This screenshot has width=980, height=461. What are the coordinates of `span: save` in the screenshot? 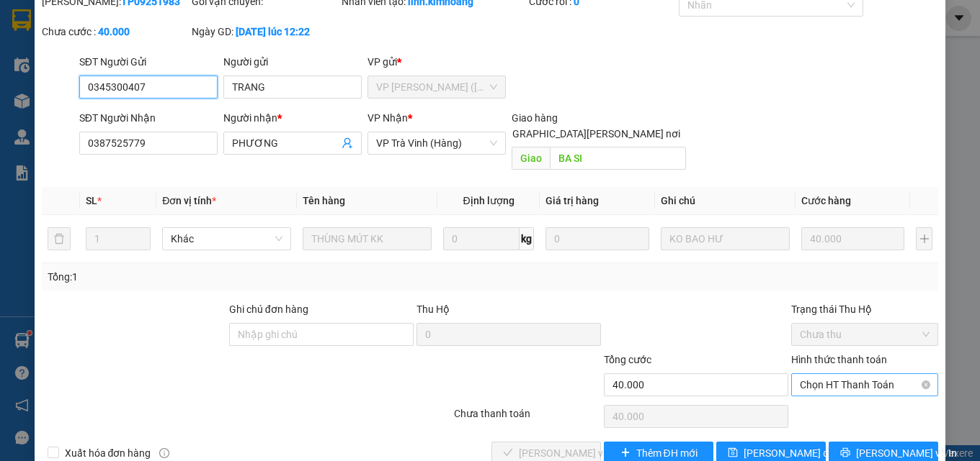 It's located at (732, 453).